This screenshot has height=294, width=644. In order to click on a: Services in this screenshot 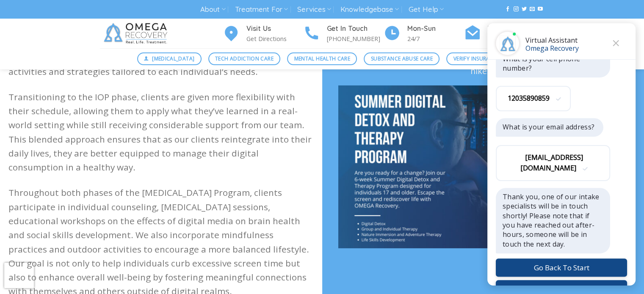, I will do `click(314, 9)`.